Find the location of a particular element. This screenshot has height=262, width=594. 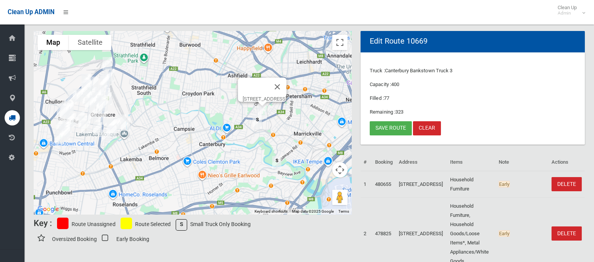

p: Early Booking is located at coordinates (133, 240).